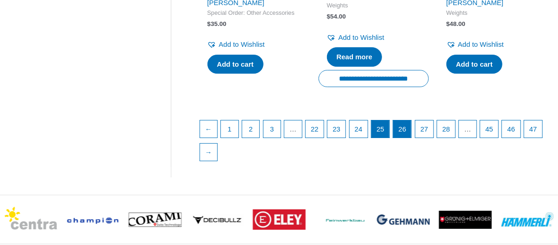  Describe the element at coordinates (489, 129) in the screenshot. I see `a: Page 45` at that location.